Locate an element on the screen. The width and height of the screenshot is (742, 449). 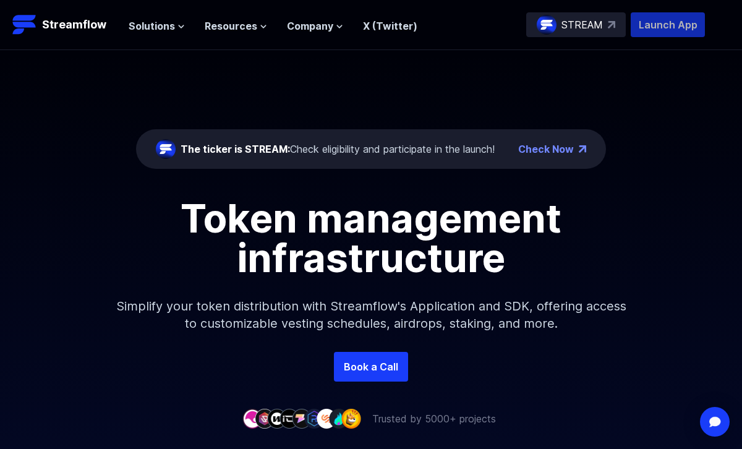
a: Launch App is located at coordinates (668, 25).